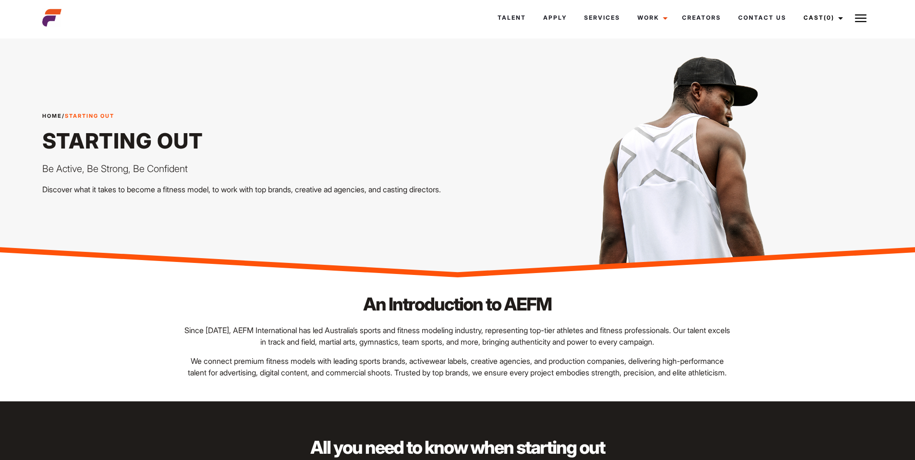  What do you see at coordinates (555, 18) in the screenshot?
I see `a: Apply` at bounding box center [555, 18].